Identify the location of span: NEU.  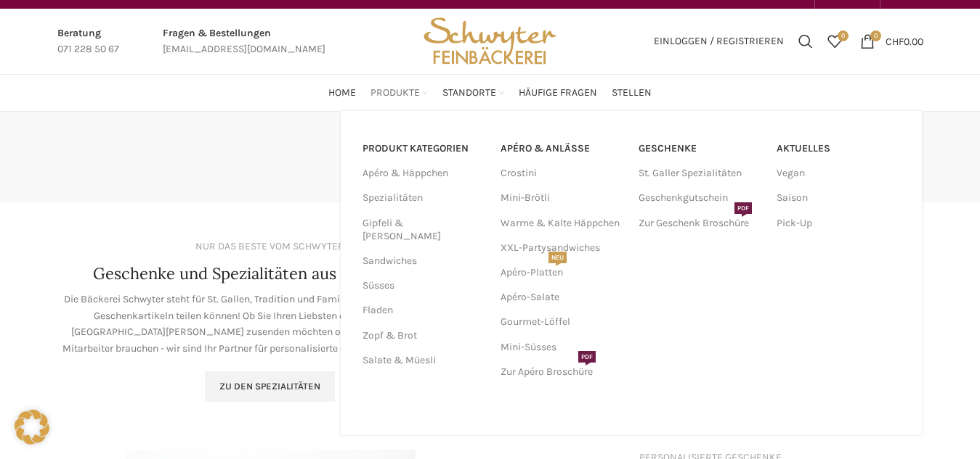
(557, 258).